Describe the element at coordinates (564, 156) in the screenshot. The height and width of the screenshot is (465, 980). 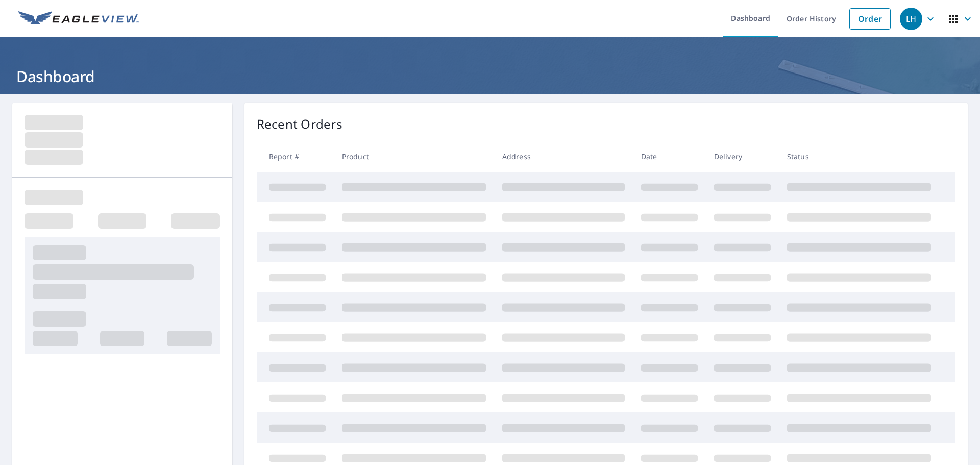
I see `th: Address` at that location.